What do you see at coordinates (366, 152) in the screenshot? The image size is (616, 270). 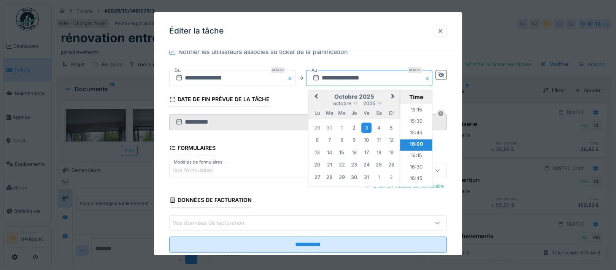 I see `div: Choose vendredi 17 octobre 2025` at bounding box center [366, 152].